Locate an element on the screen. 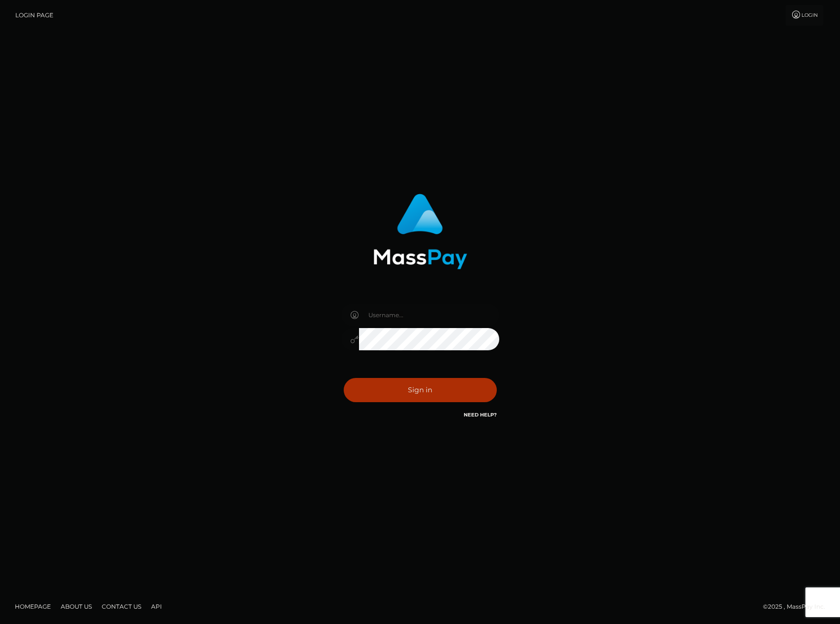 This screenshot has width=840, height=624. img: MassPay Login is located at coordinates (420, 231).